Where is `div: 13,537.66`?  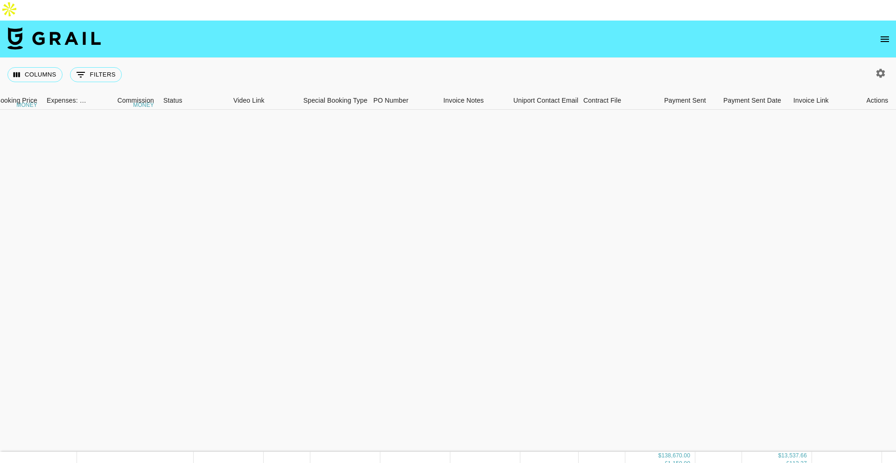
div: 13,537.66 is located at coordinates (794, 456).